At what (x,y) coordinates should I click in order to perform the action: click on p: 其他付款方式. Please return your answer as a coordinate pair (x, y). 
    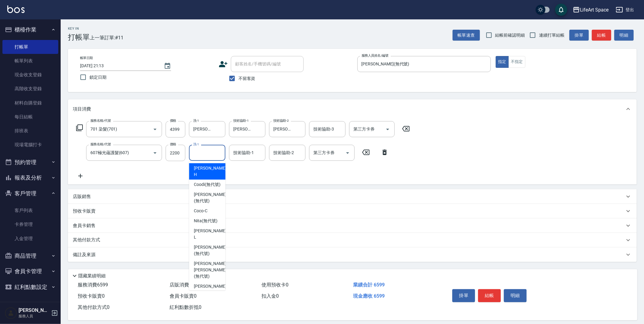
    Looking at the image, I should click on (88, 240).